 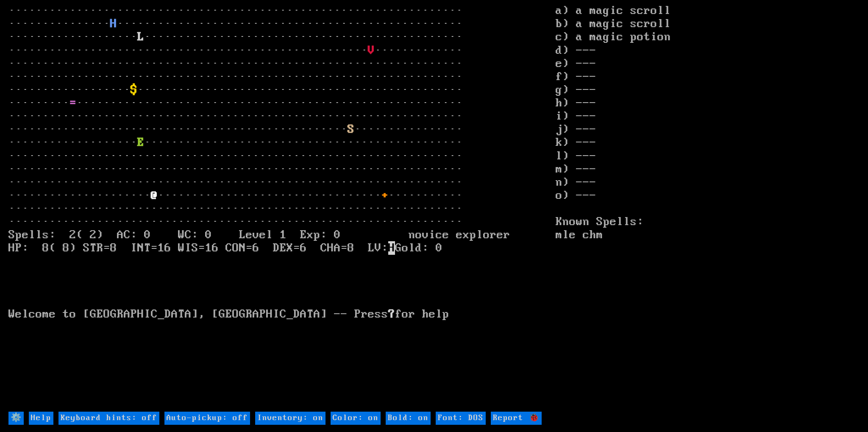 I want to click on mark: H, so click(x=392, y=248).